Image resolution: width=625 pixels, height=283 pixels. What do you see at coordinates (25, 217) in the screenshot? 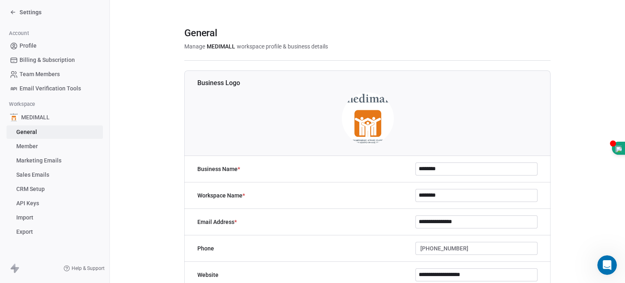
I see `span: Import` at bounding box center [25, 217].